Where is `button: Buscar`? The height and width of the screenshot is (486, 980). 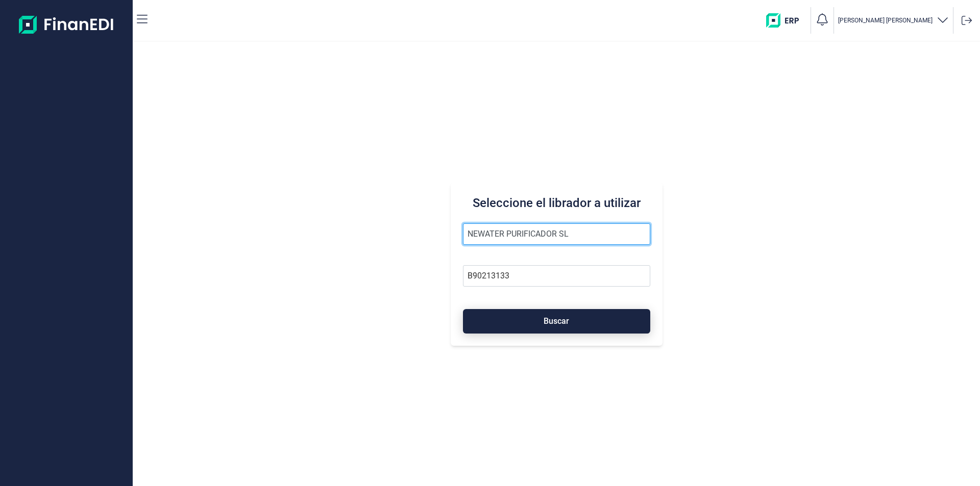 button: Buscar is located at coordinates (557, 321).